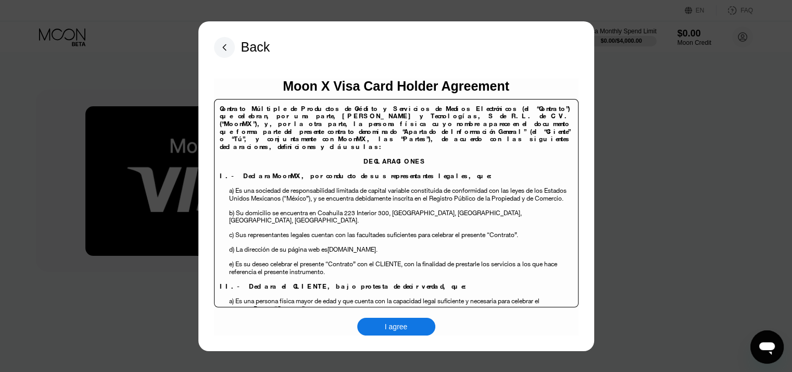 Image resolution: width=792 pixels, height=372 pixels. Describe the element at coordinates (398, 194) in the screenshot. I see `span: a) Es una sociedad de responsabilidad limitada de capital variable constituida de conformidad con...` at that location.